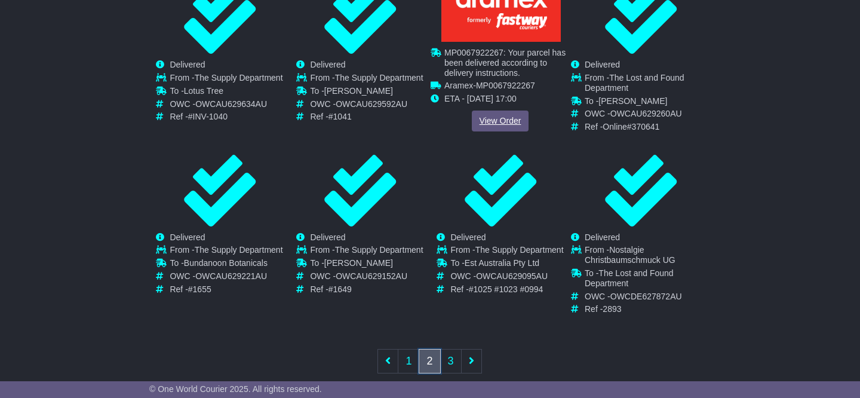 The width and height of the screenshot is (860, 398). Describe the element at coordinates (631, 127) in the screenshot. I see `span: Online#370641` at that location.